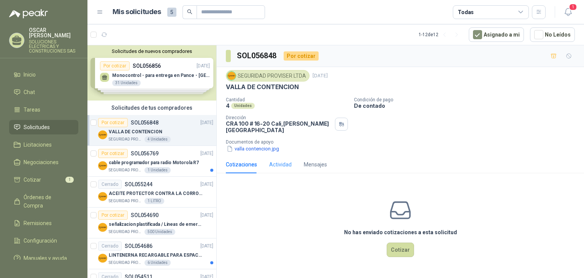 Image resolution: width=584 pixels, height=278 pixels. What do you see at coordinates (44, 179) in the screenshot?
I see `a: Cotizar1` at bounding box center [44, 179].